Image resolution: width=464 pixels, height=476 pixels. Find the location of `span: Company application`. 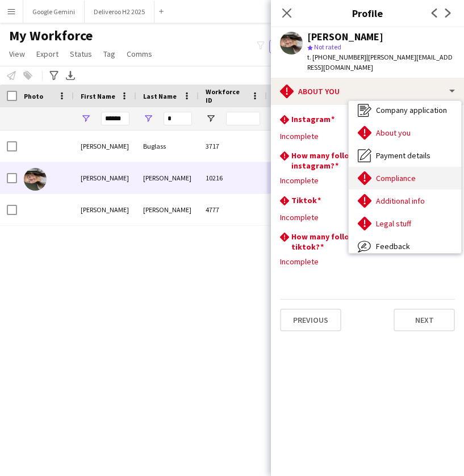

span: Company application is located at coordinates (411, 110).